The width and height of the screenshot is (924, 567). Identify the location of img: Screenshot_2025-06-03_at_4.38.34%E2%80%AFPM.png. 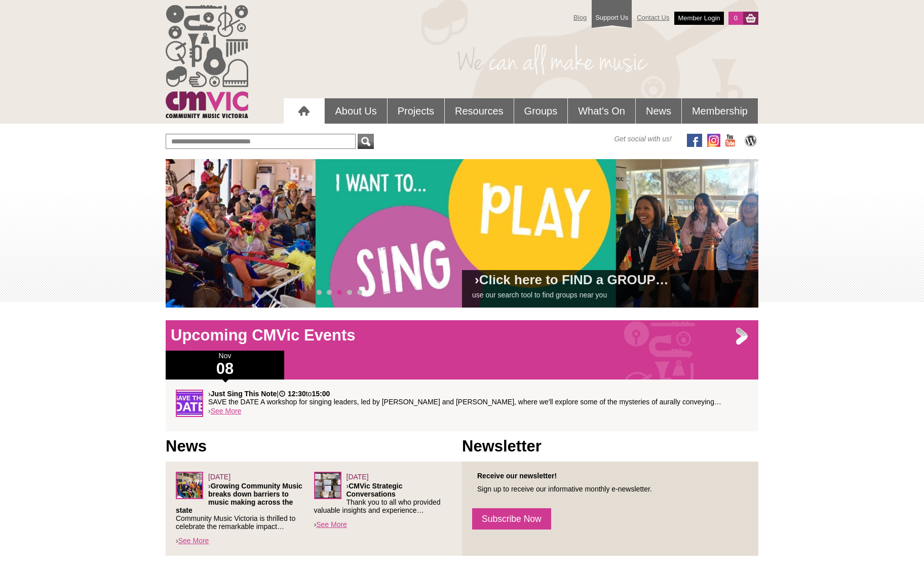
(189, 485).